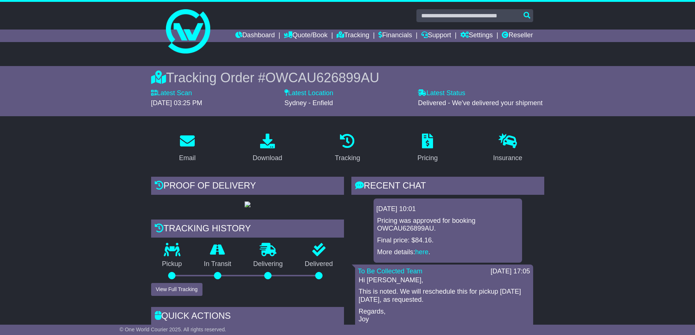 The width and height of the screenshot is (695, 335). I want to click on div: Tracking, so click(347, 158).